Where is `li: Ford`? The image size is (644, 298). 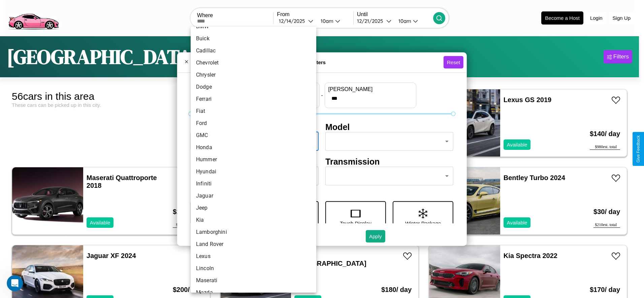
li: Ford is located at coordinates (253, 123).